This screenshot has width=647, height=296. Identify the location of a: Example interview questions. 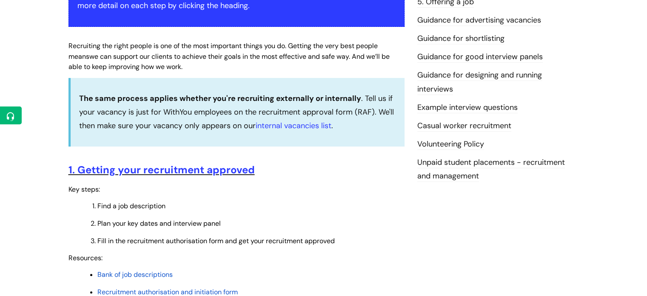
(467, 108).